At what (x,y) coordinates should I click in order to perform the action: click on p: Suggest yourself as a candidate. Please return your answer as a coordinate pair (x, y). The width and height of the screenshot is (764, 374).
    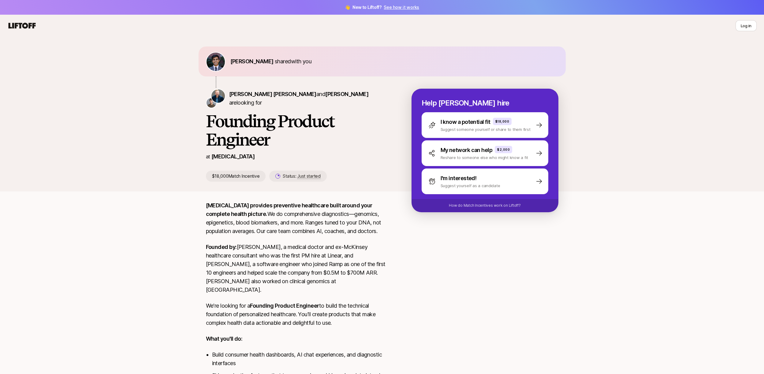
    Looking at the image, I should click on (470, 186).